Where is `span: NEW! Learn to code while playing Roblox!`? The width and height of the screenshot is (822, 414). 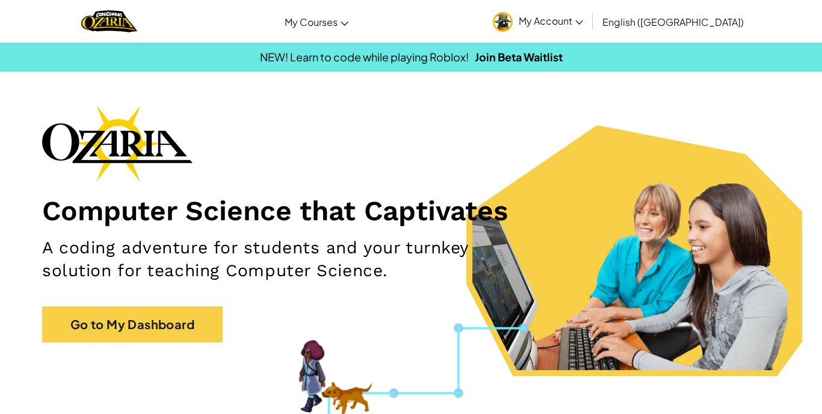
span: NEW! Learn to code while playing Roblox! is located at coordinates (364, 57).